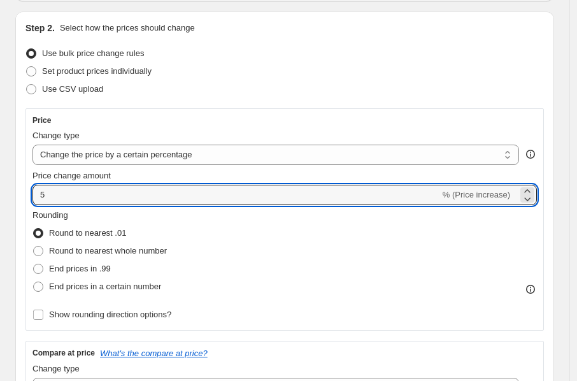  What do you see at coordinates (93, 53) in the screenshot?
I see `span: Use bulk price change rules` at bounding box center [93, 53].